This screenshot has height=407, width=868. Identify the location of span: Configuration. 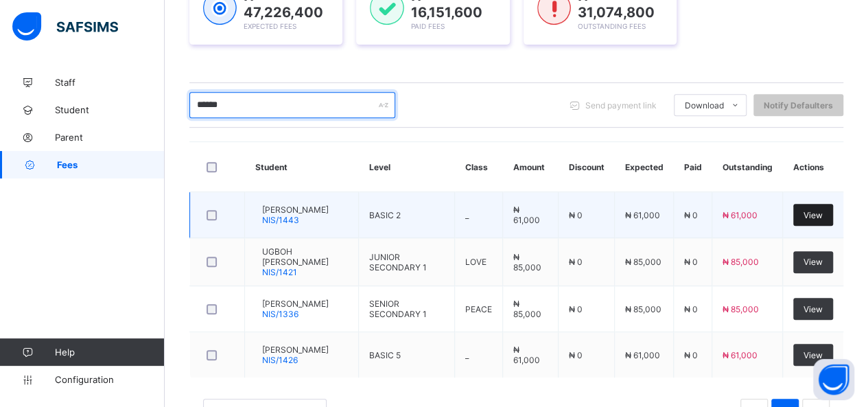
(109, 379).